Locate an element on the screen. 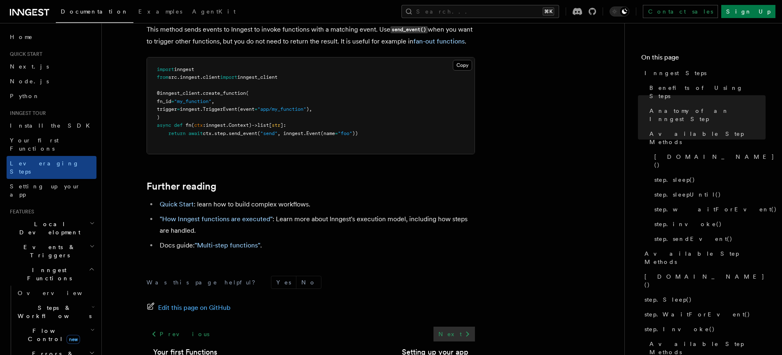  p: Was this page helpful? is located at coordinates (204, 282).